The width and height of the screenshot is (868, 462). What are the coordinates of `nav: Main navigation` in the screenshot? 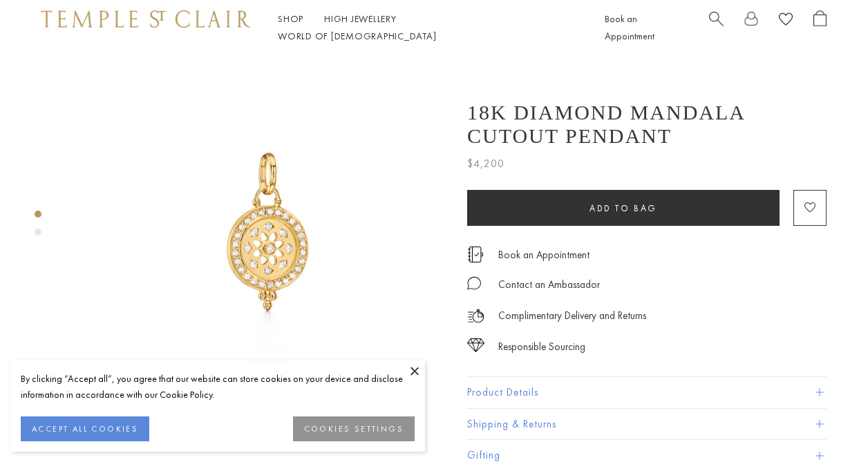 It's located at (426, 28).